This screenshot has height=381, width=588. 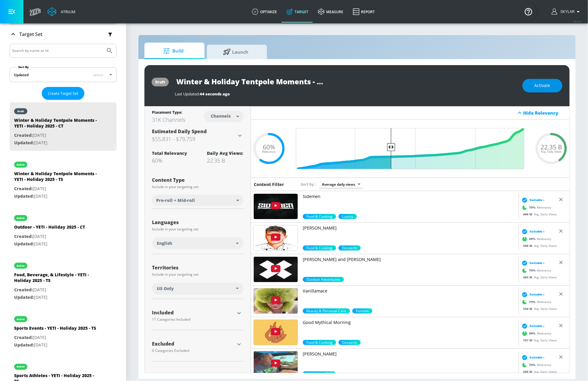 I want to click on span: Activate, so click(x=542, y=86).